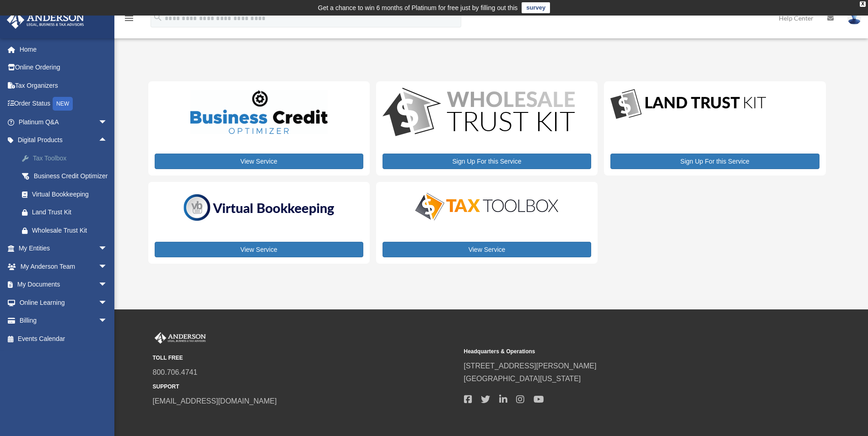  I want to click on div: Land Trust Kit, so click(71, 212).